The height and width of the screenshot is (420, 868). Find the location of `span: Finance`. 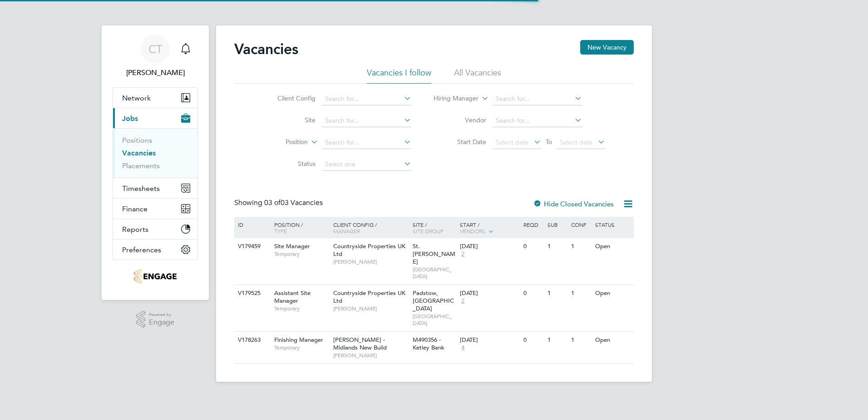

span: Finance is located at coordinates (135, 209).